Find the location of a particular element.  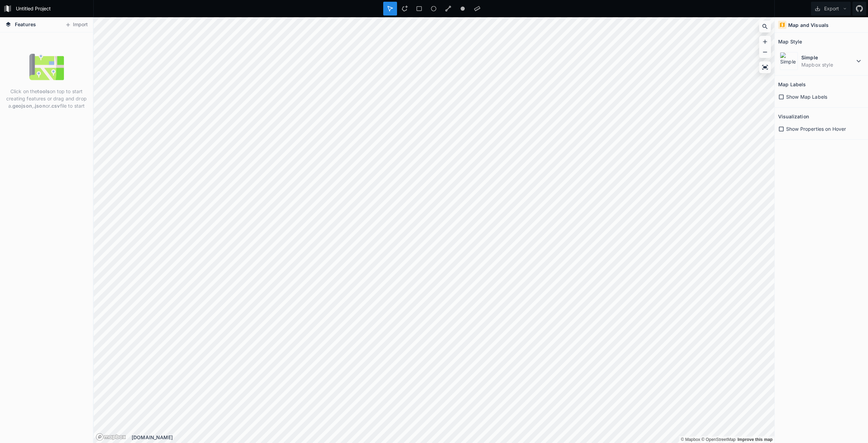

img: empty is located at coordinates (47, 67).